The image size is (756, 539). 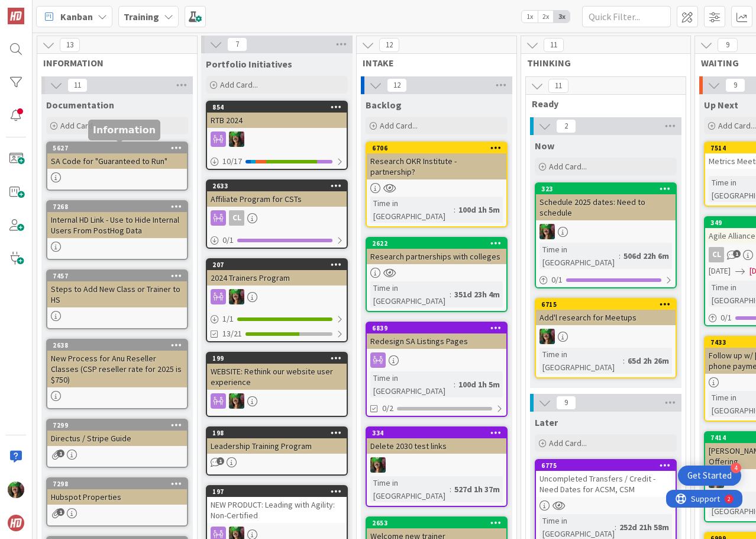 What do you see at coordinates (566, 126) in the screenshot?
I see `span: 2` at bounding box center [566, 126].